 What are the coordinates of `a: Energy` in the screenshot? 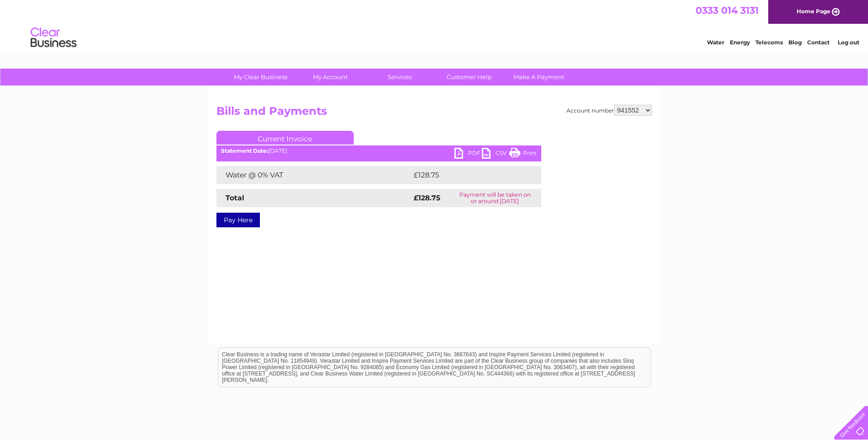 It's located at (739, 42).